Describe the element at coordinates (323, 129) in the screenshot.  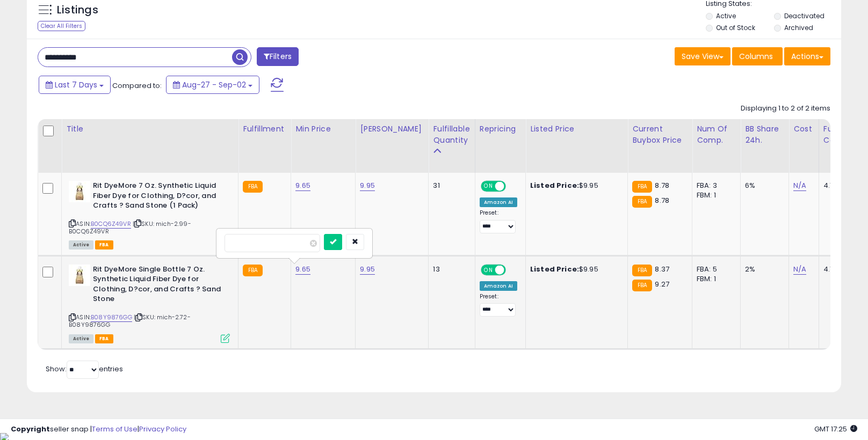
I see `div: Min Price` at that location.